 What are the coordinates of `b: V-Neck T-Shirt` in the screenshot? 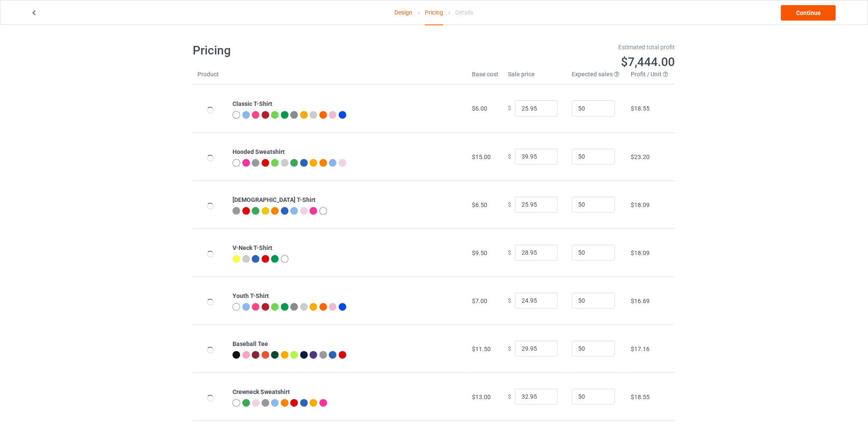 It's located at (252, 248).